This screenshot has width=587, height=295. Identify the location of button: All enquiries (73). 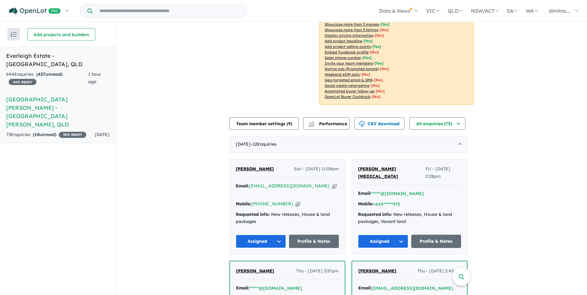
(437, 123).